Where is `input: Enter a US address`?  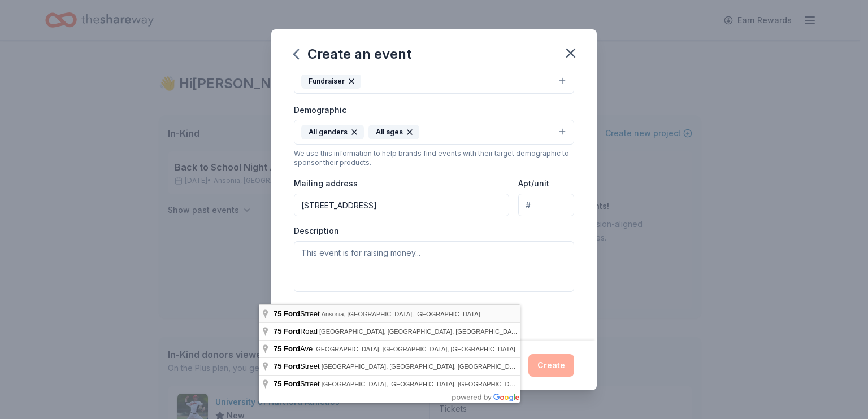
input: Enter a US address is located at coordinates (401, 205).